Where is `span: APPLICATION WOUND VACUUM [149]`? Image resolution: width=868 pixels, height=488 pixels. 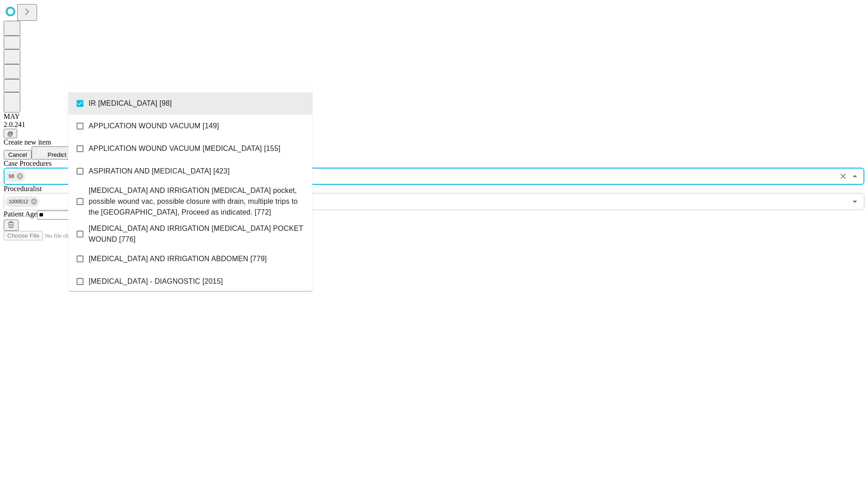
span: APPLICATION WOUND VACUUM [149] is located at coordinates (154, 127).